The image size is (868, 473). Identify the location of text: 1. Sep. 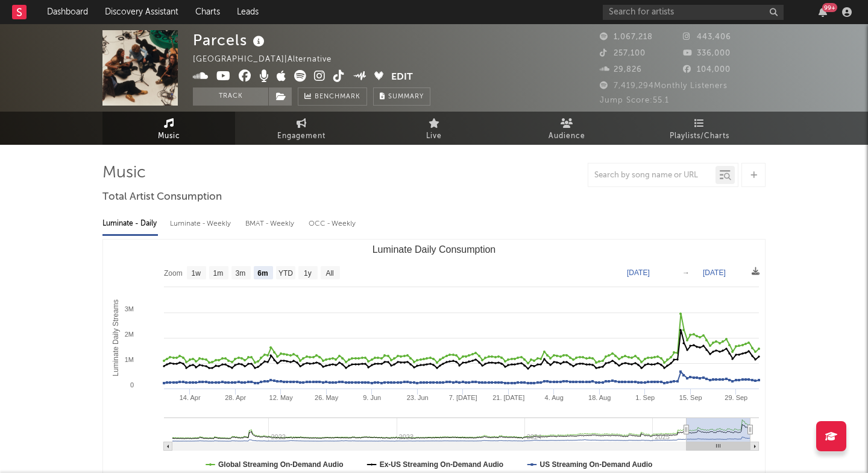
(645, 397).